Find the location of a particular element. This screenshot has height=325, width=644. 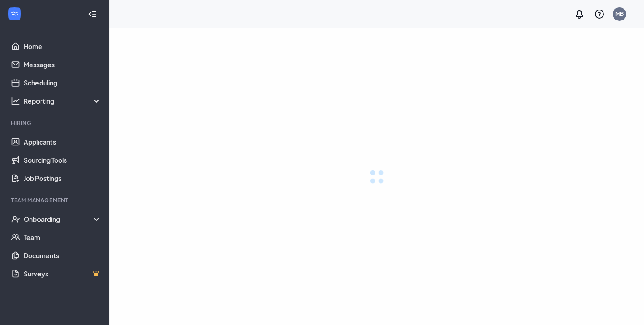

svg: WorkstreamLogo is located at coordinates (14, 13).